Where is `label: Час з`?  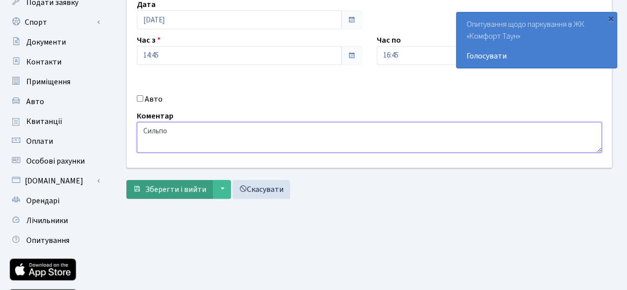
label: Час з is located at coordinates (149, 40).